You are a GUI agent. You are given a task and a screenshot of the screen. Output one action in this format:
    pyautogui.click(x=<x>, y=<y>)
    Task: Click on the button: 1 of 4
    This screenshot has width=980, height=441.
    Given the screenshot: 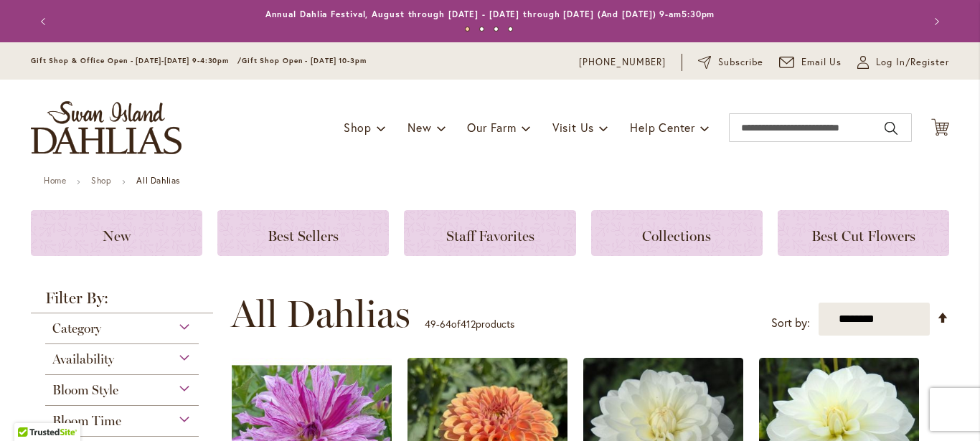 What is the action you would take?
    pyautogui.click(x=467, y=28)
    